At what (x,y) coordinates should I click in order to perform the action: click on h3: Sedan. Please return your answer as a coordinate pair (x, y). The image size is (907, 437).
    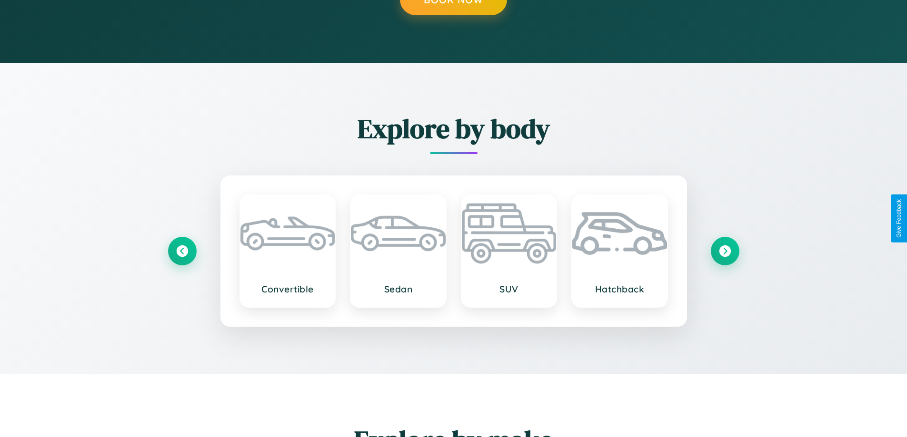
    Looking at the image, I should click on (398, 289).